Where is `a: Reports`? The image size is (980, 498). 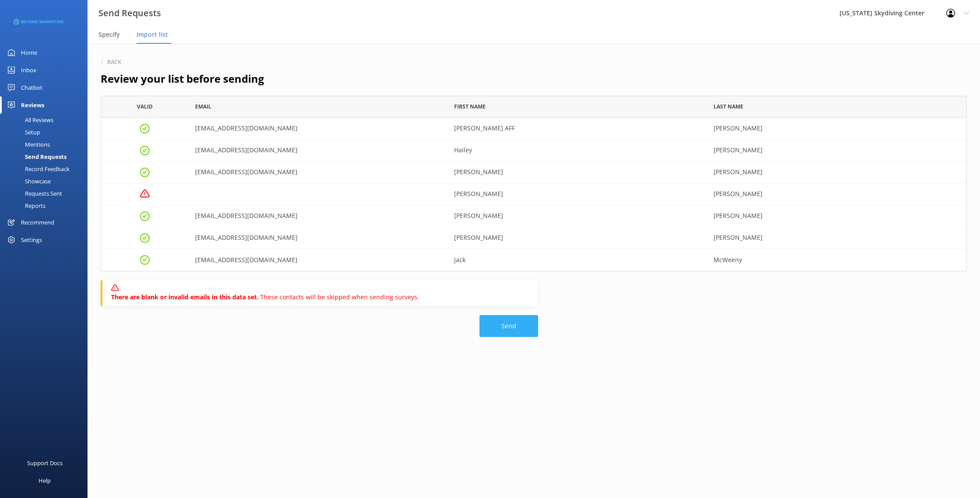 a: Reports is located at coordinates (47, 205).